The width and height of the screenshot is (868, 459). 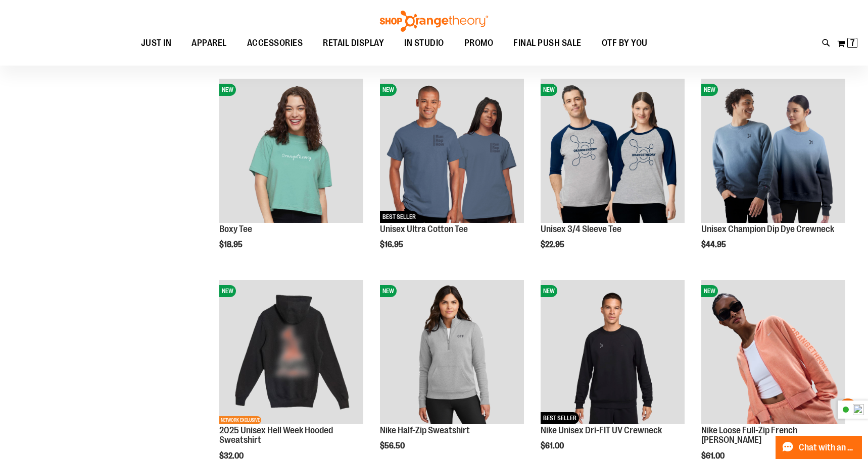 I want to click on span: $61.00, so click(x=552, y=446).